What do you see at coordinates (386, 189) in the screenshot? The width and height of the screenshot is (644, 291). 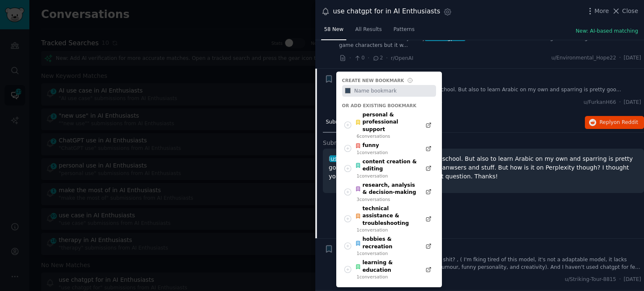 I see `div: research, analysis & decision-making` at bounding box center [386, 189].